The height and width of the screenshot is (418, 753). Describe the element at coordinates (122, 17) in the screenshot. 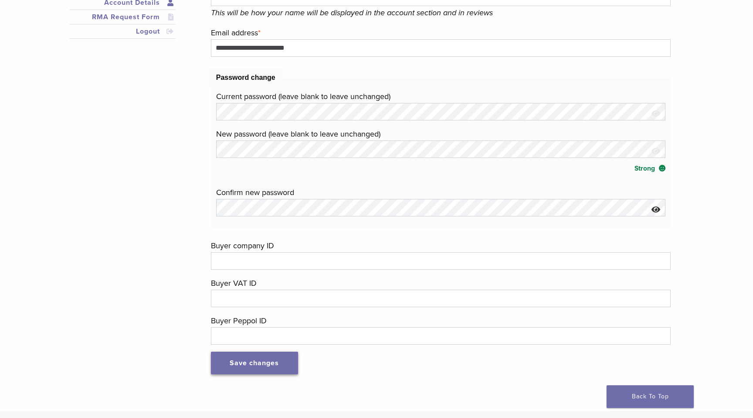

I see `a: RMA Request Form` at that location.